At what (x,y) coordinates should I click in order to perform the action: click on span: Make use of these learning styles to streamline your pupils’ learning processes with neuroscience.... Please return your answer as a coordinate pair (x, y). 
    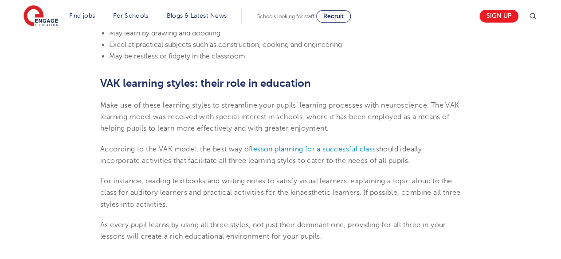
    Looking at the image, I should click on (279, 117).